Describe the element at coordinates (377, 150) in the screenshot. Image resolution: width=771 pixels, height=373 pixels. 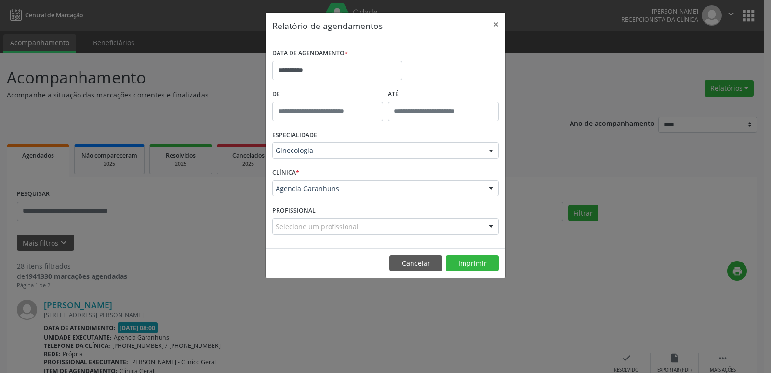
I see `span: Ginecologia` at that location.